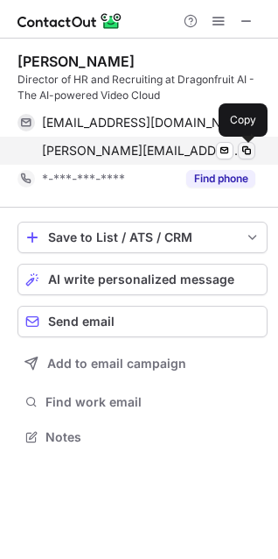 This screenshot has width=278, height=559. I want to click on button: Send email, so click(143, 321).